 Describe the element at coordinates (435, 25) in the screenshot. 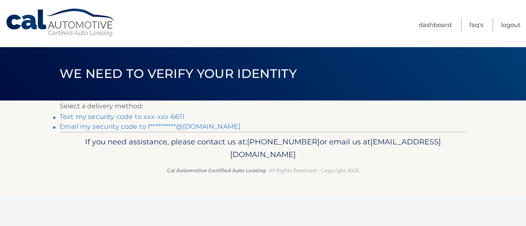

I see `a: Dashboard` at that location.